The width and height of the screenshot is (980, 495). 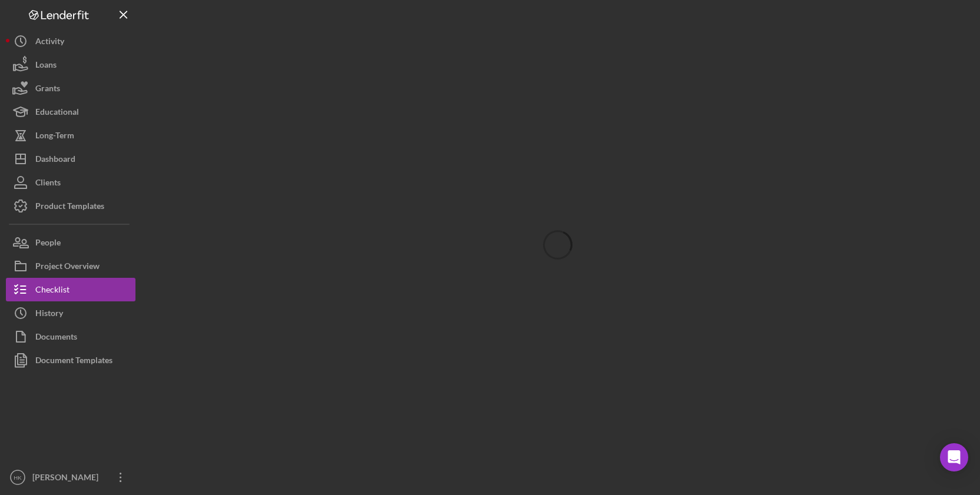 What do you see at coordinates (56, 338) in the screenshot?
I see `div: Documents` at bounding box center [56, 338].